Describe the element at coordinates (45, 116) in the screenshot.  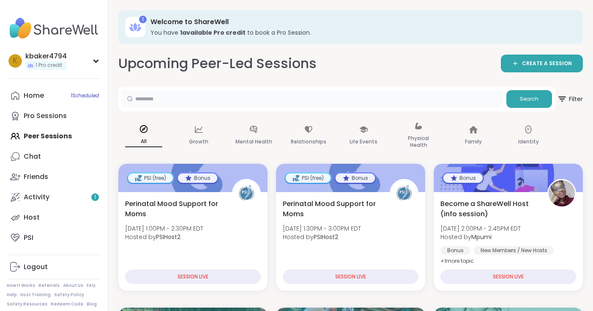
I see `div: Pro Sessions` at that location.